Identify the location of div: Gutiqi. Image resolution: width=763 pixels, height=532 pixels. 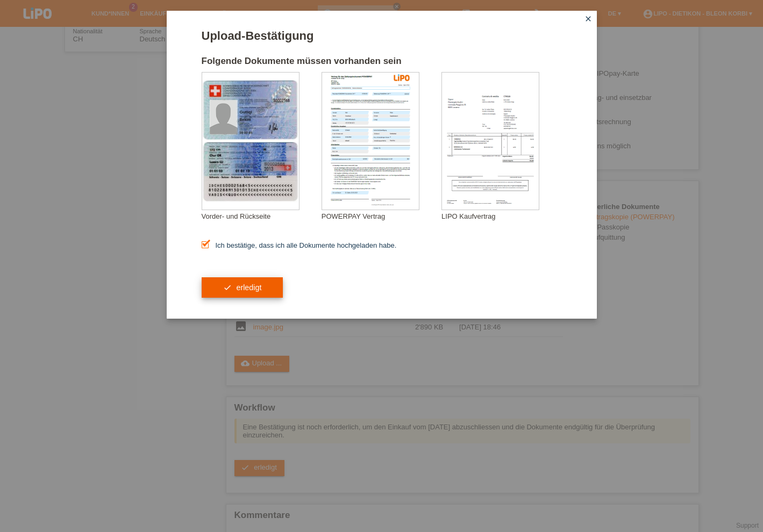
(267, 112).